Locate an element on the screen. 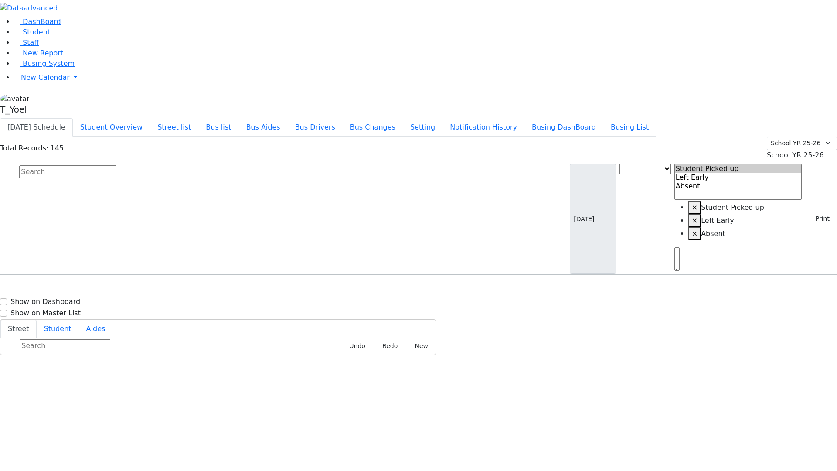  button: Street list is located at coordinates (174, 127).